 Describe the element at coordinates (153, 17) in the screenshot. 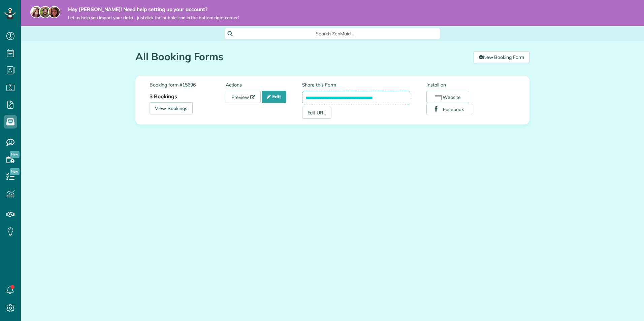

I see `span: Let us help you import your data - just click the bubble icon in the bottom right corner!` at that location.